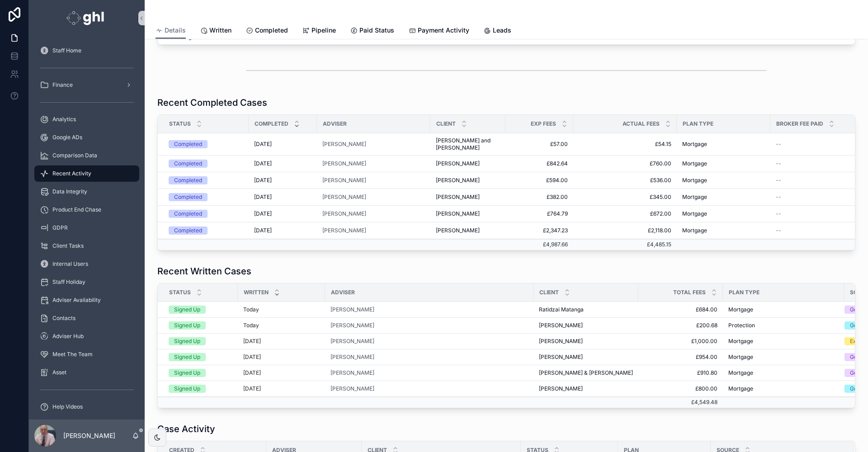  Describe the element at coordinates (186, 429) in the screenshot. I see `h1: Case Activity` at that location.